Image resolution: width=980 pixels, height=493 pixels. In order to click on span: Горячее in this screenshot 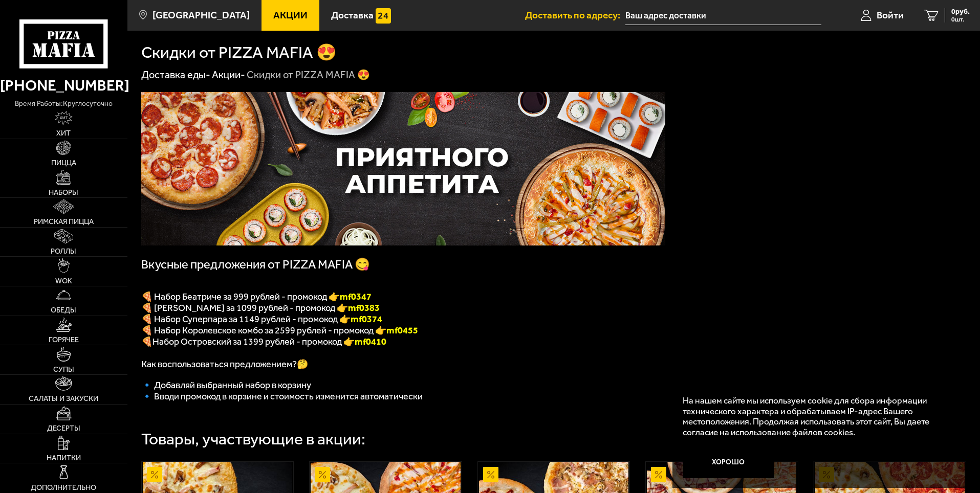, I will do `click(64, 340)`.